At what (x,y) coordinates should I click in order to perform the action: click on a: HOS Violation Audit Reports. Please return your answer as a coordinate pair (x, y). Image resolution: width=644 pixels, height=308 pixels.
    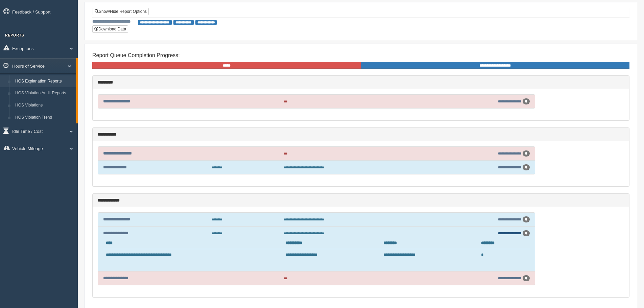
    Looking at the image, I should click on (44, 93).